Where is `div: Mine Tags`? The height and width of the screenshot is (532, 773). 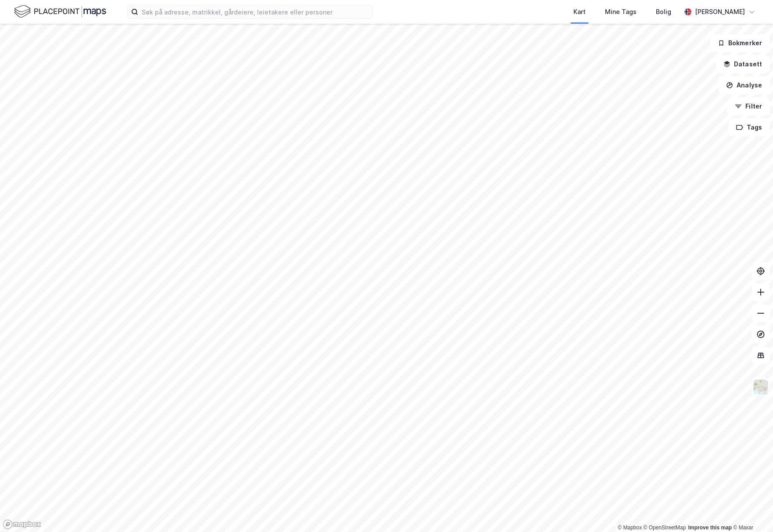
div: Mine Tags is located at coordinates (621, 12).